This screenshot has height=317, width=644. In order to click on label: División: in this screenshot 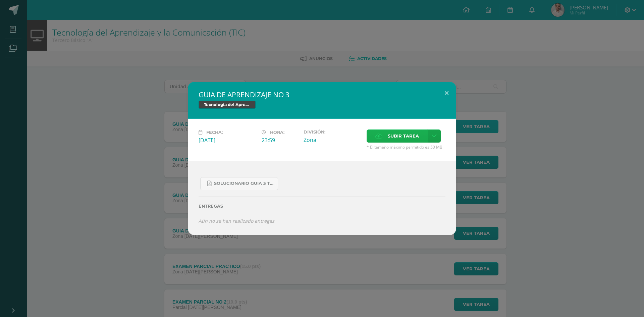, I will do `click(332, 132)`.